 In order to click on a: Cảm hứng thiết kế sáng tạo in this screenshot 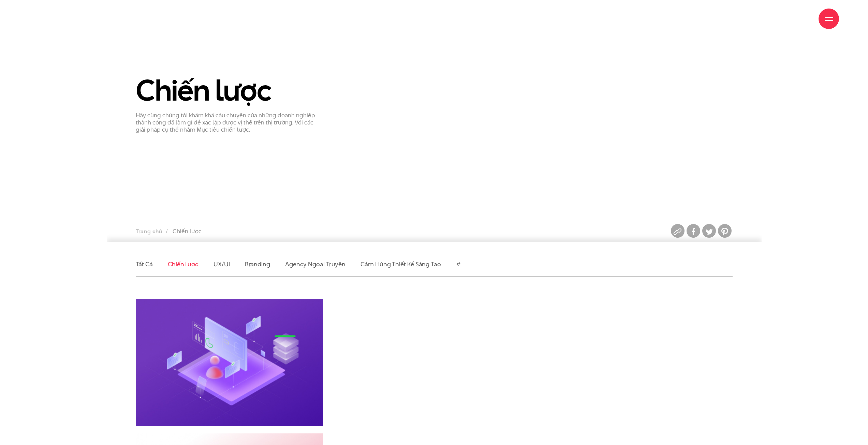, I will do `click(400, 264)`.